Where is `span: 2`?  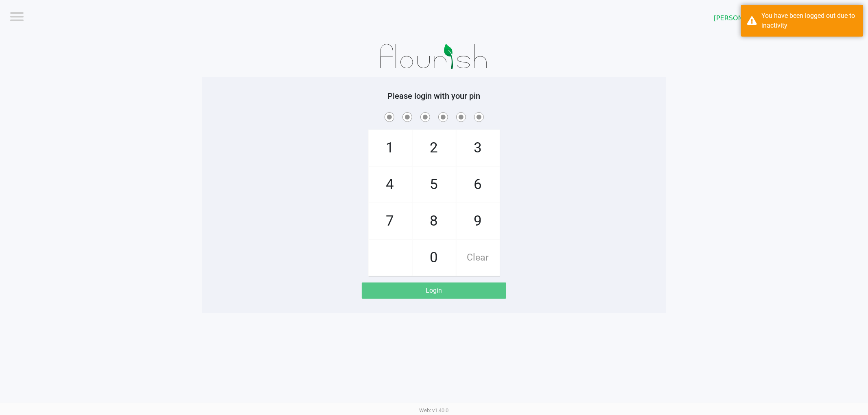
span: 2 is located at coordinates (434, 148).